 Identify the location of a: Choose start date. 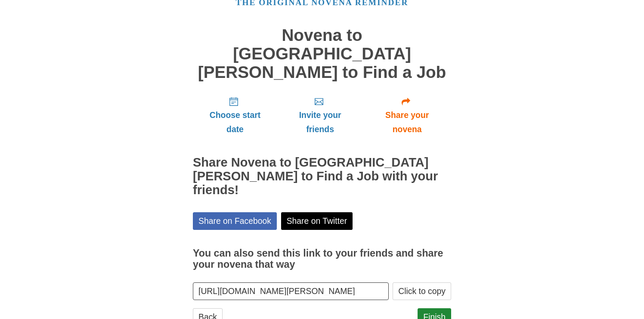
(235, 115).